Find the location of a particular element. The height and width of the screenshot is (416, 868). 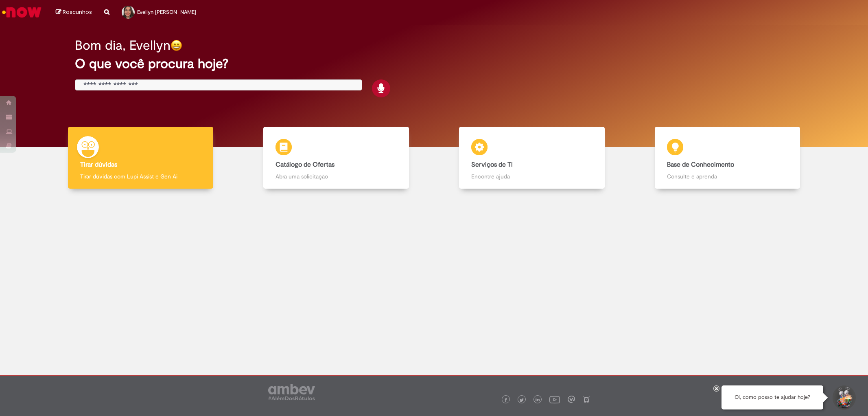

h2: O que você procura hoje? is located at coordinates (434, 63).